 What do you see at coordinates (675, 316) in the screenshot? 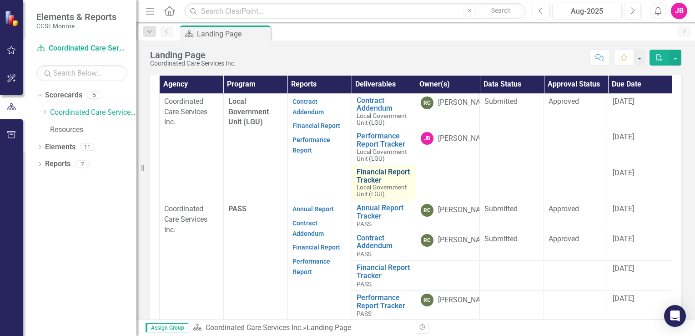
I see `div: Open Intercom Messenger` at bounding box center [675, 316].